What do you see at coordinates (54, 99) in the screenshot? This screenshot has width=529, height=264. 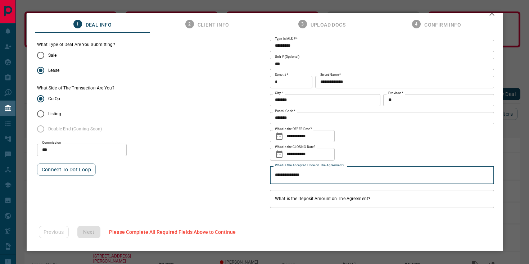 I see `span: Co Op` at bounding box center [54, 99].